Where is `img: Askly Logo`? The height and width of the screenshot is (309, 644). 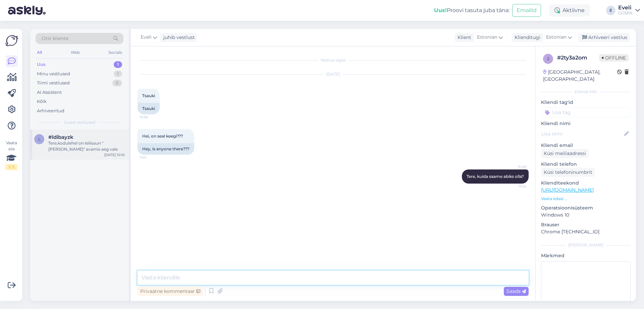 img: Askly Logo is located at coordinates (12, 41).